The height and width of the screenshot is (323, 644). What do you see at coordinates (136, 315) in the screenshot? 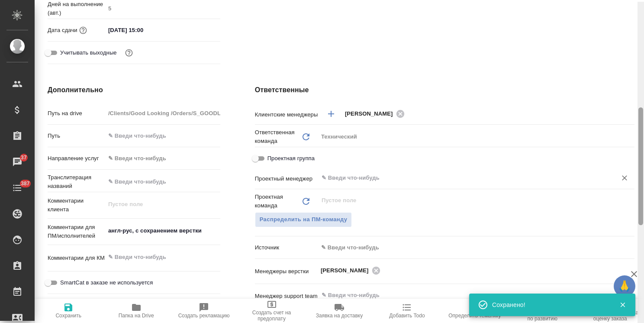
I see `span: Папка на Drive` at bounding box center [136, 315].